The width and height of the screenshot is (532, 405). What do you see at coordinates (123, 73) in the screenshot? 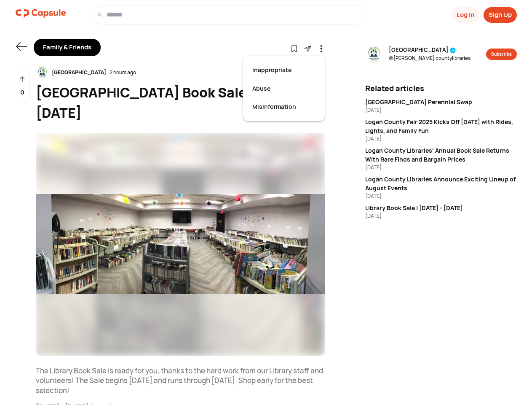
I see `div: 2 hours ago` at bounding box center [123, 73].